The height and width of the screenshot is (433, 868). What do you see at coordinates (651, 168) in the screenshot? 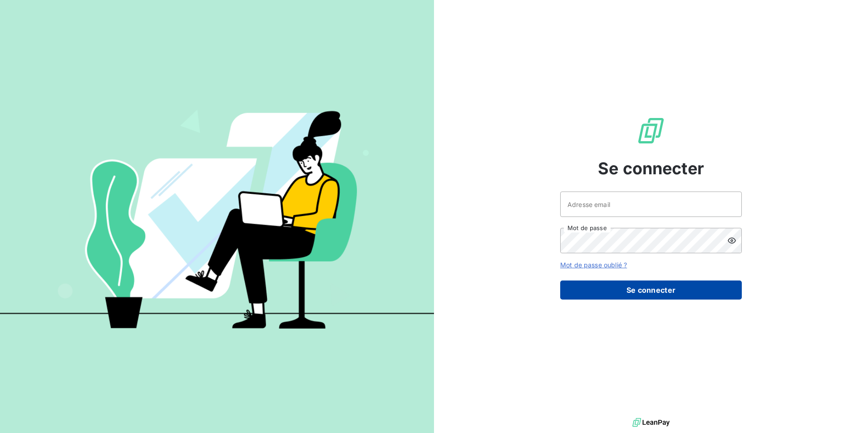
I see `span: Se connecter` at bounding box center [651, 168].